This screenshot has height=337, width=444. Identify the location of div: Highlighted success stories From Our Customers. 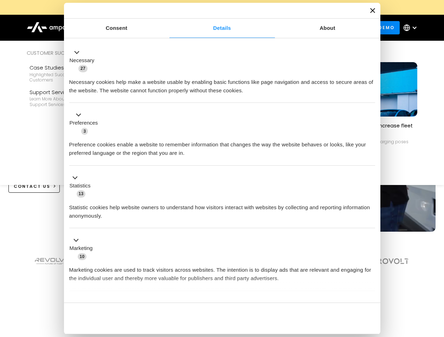
(70, 77).